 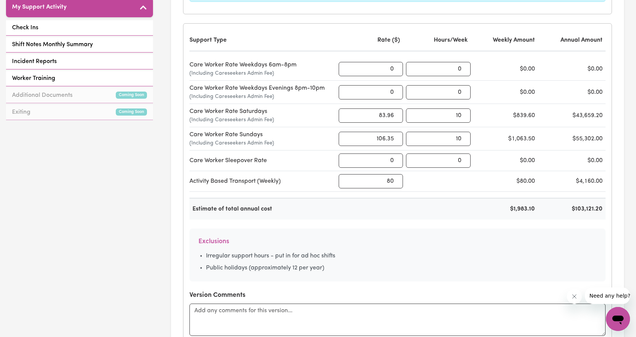 What do you see at coordinates (262, 209) in the screenshot?
I see `div: Estimate of total annual cost` at bounding box center [262, 209].